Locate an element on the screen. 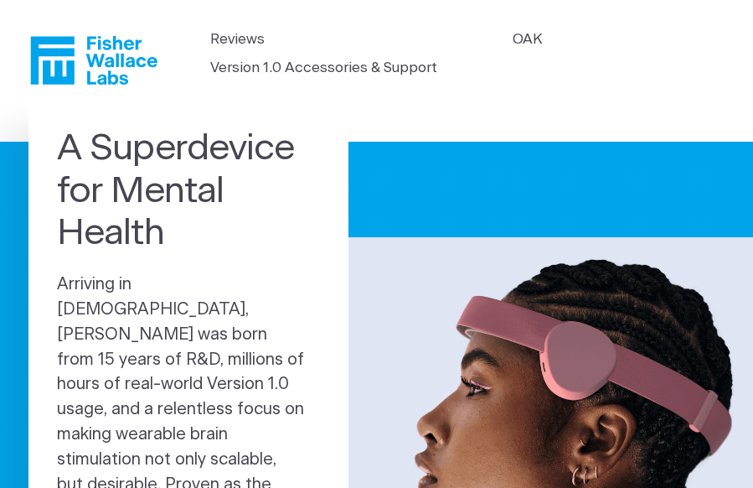 This screenshot has width=753, height=488. a: Version 1.0 Accessories & Support is located at coordinates (323, 68).